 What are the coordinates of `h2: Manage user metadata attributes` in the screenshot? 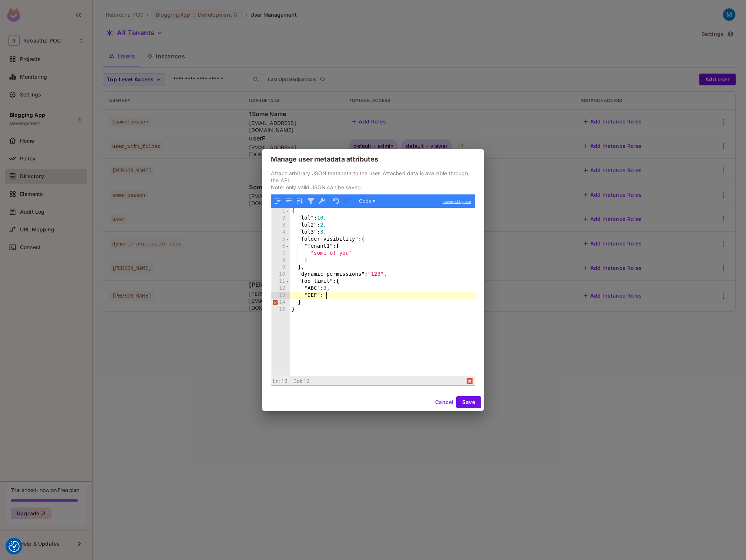 It's located at (373, 159).